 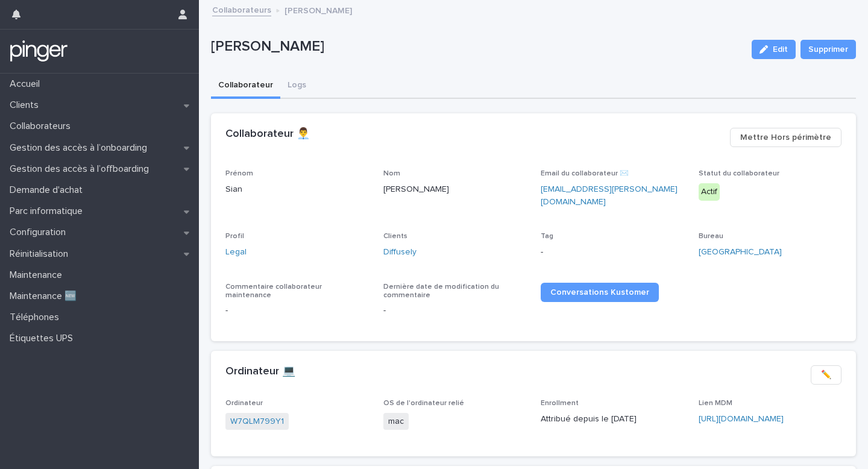 I want to click on p: Gestion des accès à l’onboarding, so click(x=81, y=148).